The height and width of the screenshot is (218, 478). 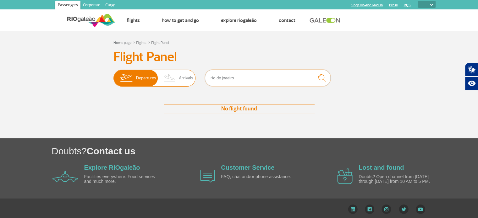 I want to click on a: Customer Service, so click(x=248, y=168).